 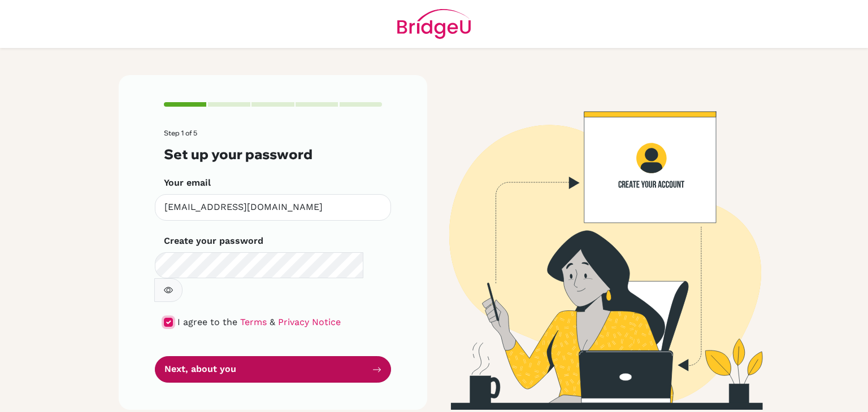 I want to click on a: Terms, so click(x=253, y=322).